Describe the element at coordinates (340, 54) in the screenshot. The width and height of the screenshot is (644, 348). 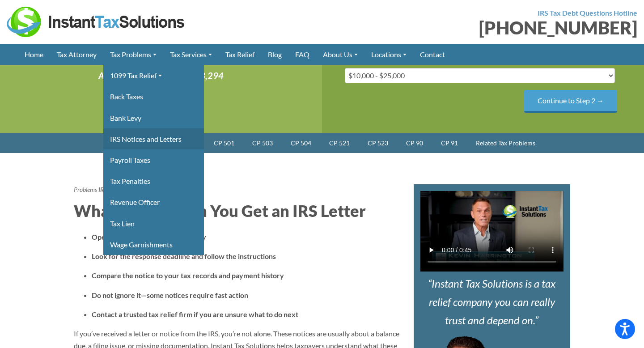
I see `a: About Us` at that location.